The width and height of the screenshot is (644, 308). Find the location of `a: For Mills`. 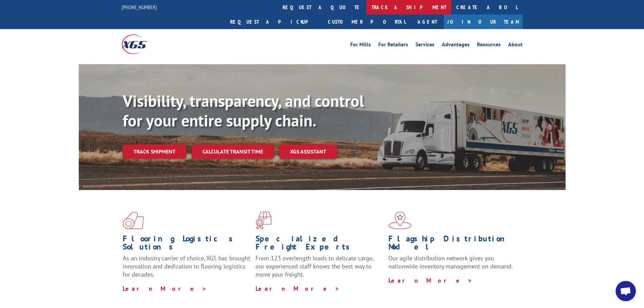

a: For Mills is located at coordinates (360, 46).